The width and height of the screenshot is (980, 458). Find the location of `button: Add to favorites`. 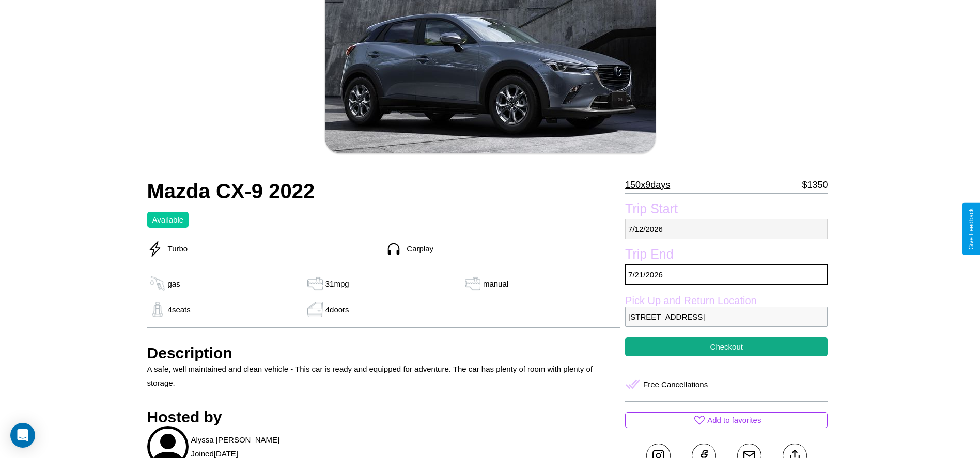

button: Add to favorites is located at coordinates (726, 419).